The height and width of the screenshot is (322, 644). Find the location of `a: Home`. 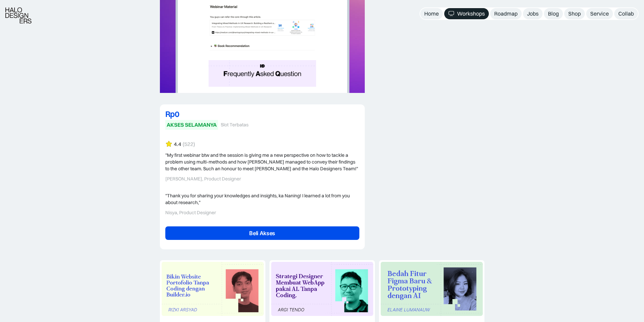

a: Home is located at coordinates (431, 14).